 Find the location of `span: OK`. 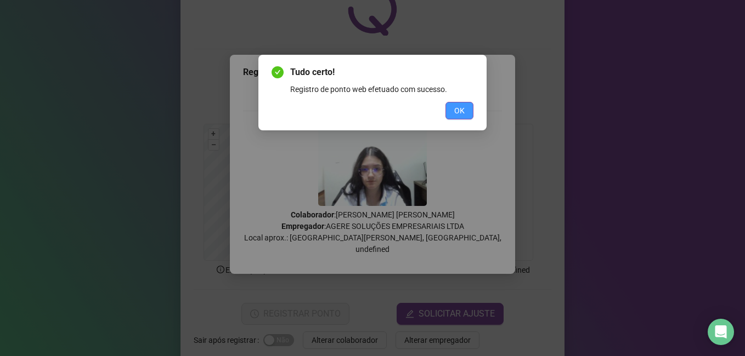

span: OK is located at coordinates (459, 111).